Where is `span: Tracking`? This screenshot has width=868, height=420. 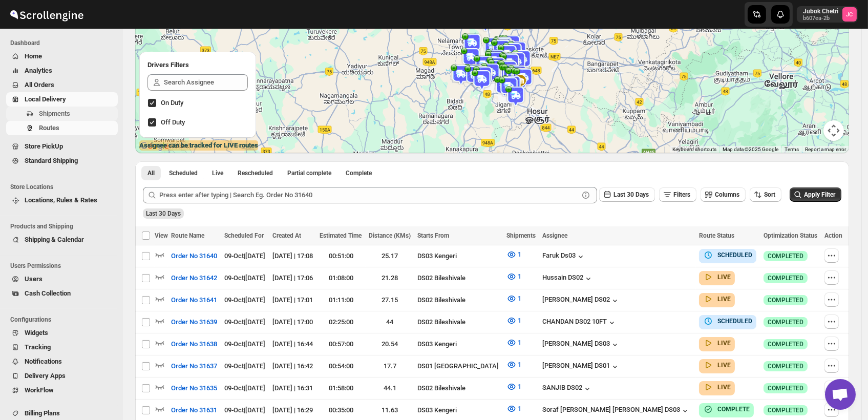 span: Tracking is located at coordinates (38, 346).